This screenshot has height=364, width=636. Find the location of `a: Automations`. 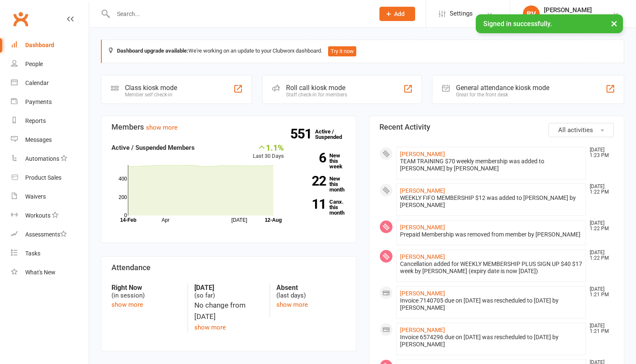

a: Automations is located at coordinates (50, 158).